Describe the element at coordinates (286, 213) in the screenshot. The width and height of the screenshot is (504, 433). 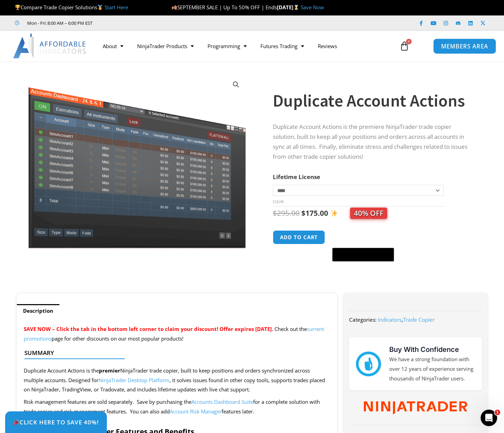
I see `bdi: 295.00` at that location.